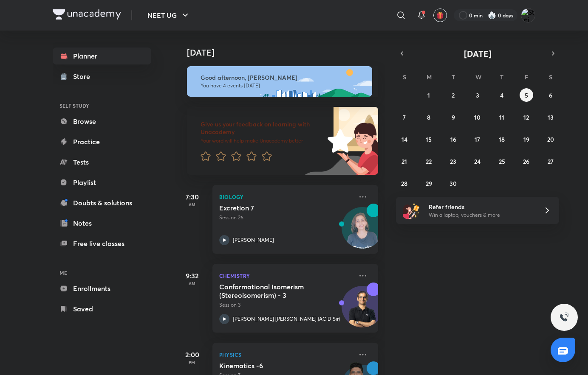 This screenshot has width=588, height=375. What do you see at coordinates (286, 355) in the screenshot?
I see `p: Physics` at bounding box center [286, 355].